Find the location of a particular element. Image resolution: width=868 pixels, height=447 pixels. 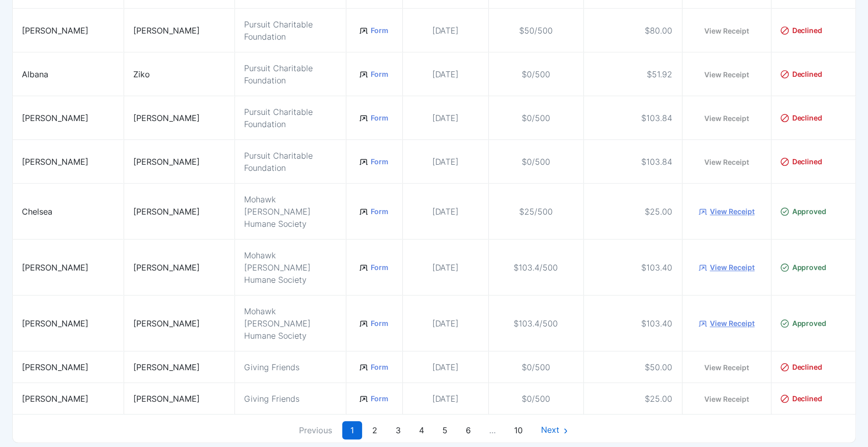

a: Next Page is located at coordinates (555, 429).